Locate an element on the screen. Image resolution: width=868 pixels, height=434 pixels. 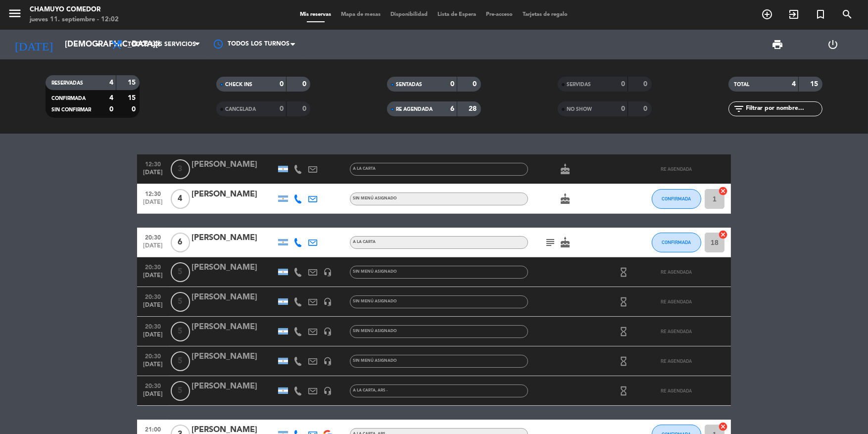
span: print is located at coordinates (777, 45).